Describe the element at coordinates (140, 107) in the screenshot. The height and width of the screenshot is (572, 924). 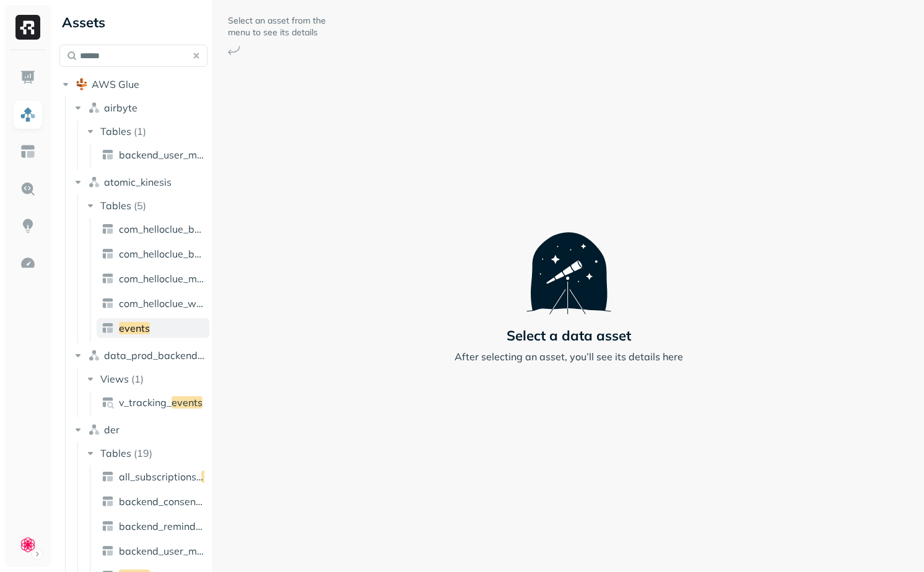
I see `button: airbyte` at that location.